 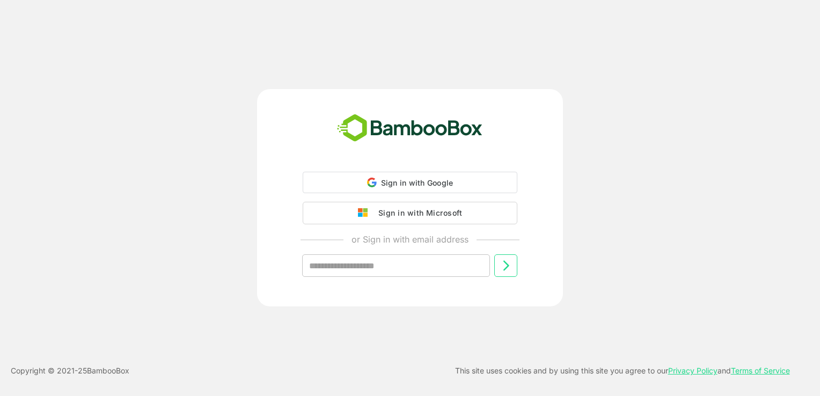 I want to click on img: bamboobox, so click(x=409, y=128).